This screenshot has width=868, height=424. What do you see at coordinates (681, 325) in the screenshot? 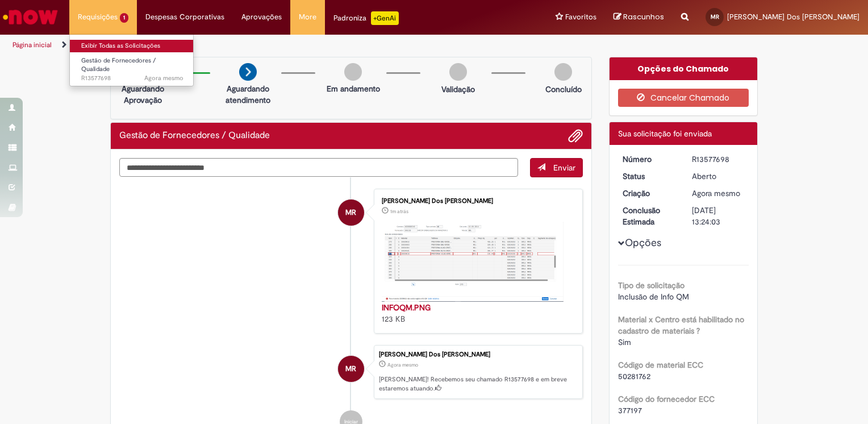
I see `b: Material x Centro está habilitado no cadastro de materiais ?` at bounding box center [681, 325].